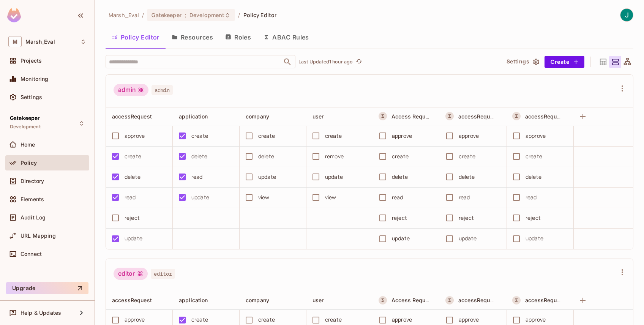  What do you see at coordinates (29, 163) in the screenshot?
I see `span: Policy` at bounding box center [29, 163].